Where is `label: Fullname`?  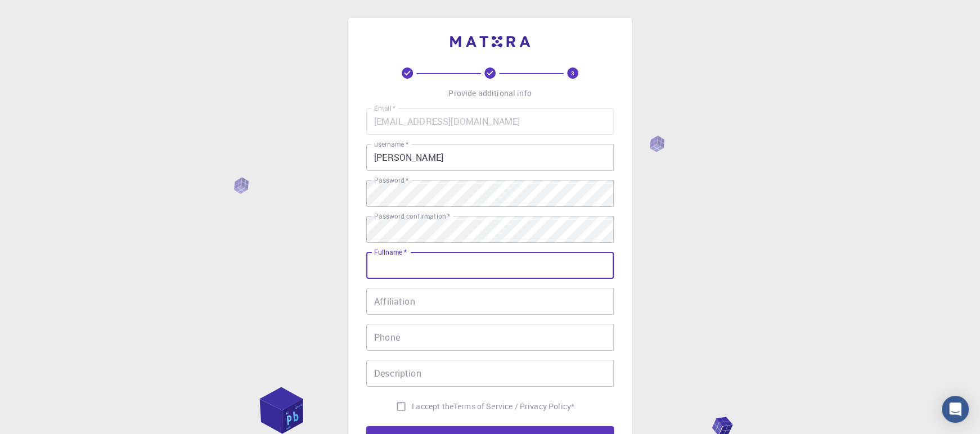
label: Fullname is located at coordinates (390, 252).